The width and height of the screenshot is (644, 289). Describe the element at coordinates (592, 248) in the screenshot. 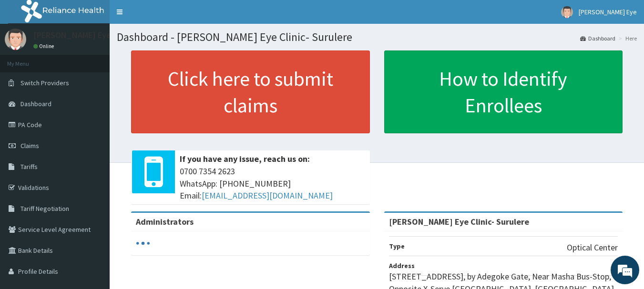

I see `p: Optical Center` at that location.